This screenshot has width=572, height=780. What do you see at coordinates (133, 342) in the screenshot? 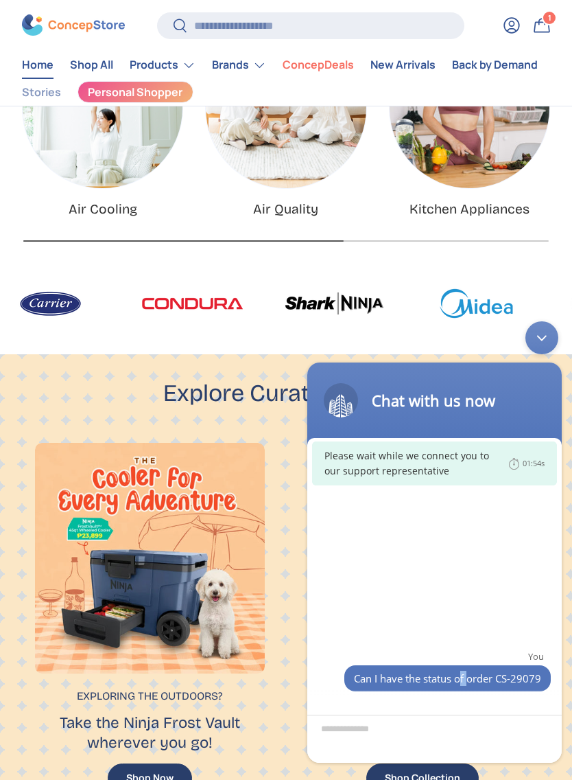
I see `div: You` at bounding box center [133, 342].